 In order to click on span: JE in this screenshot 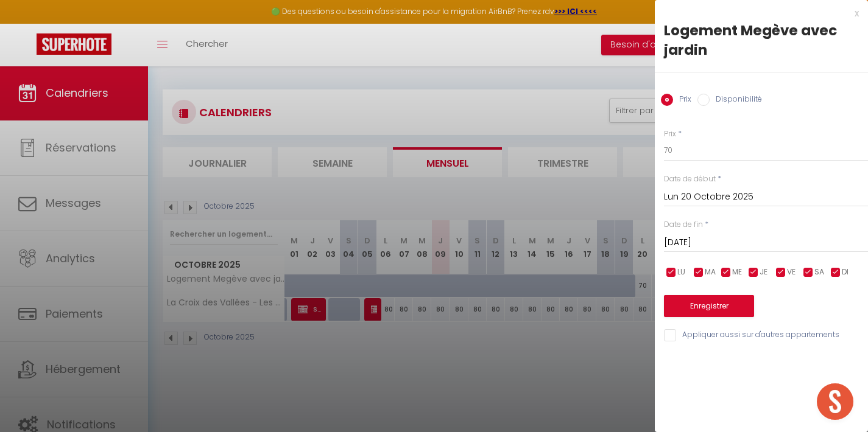, I will do `click(763, 272)`.